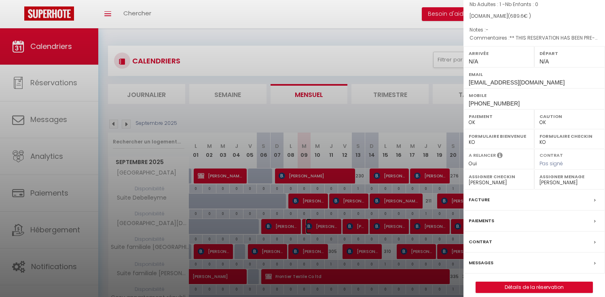  Describe the element at coordinates (499, 117) in the screenshot. I see `label: Paiement` at that location.